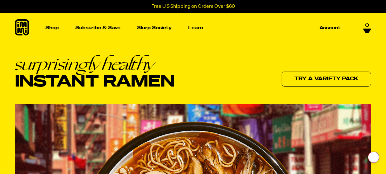 This screenshot has width=386, height=174. Describe the element at coordinates (52, 28) in the screenshot. I see `a: Shop` at that location.